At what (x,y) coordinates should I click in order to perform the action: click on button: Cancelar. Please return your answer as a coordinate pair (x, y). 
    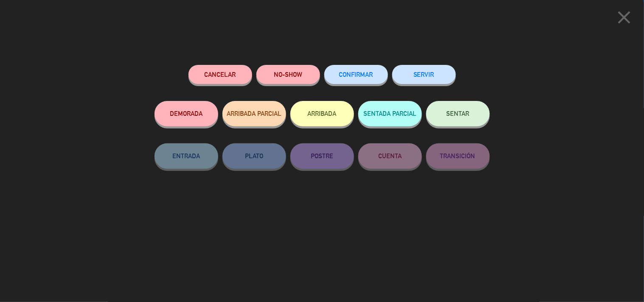
    Looking at the image, I should click on (220, 74).